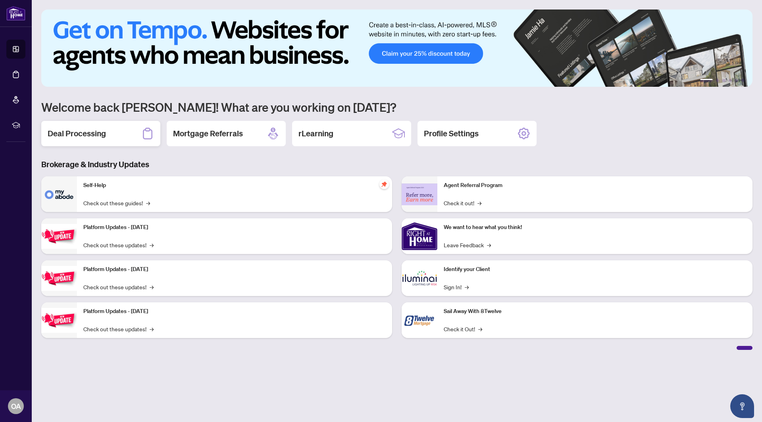  I want to click on h2: Profile Settings, so click(451, 134).